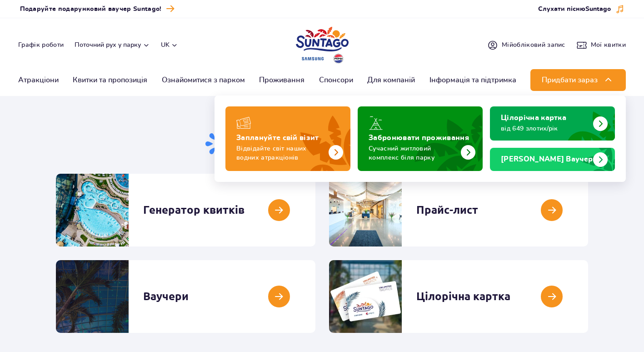 Image resolution: width=644 pixels, height=352 pixels. I want to click on span: Придбати зараз, so click(569, 80).